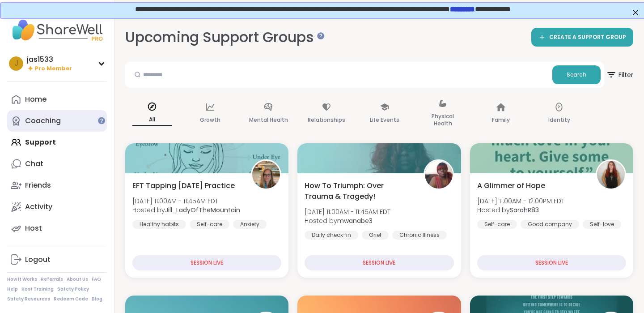  I want to click on a: Friends, so click(57, 185).